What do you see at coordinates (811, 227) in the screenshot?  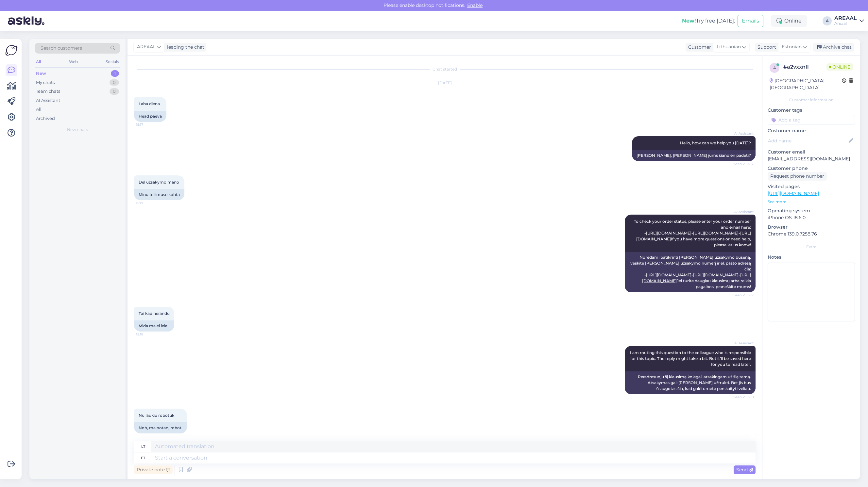 I see `p: Browser` at bounding box center [811, 227].